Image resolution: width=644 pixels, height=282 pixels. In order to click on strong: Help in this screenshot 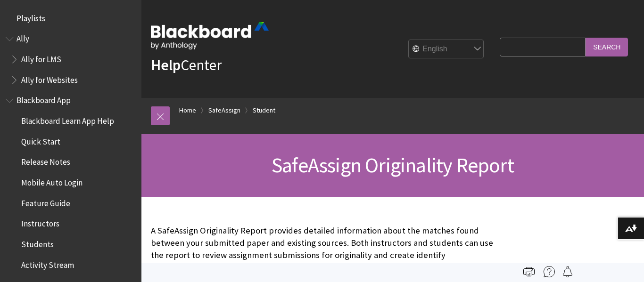, I will do `click(166, 65)`.